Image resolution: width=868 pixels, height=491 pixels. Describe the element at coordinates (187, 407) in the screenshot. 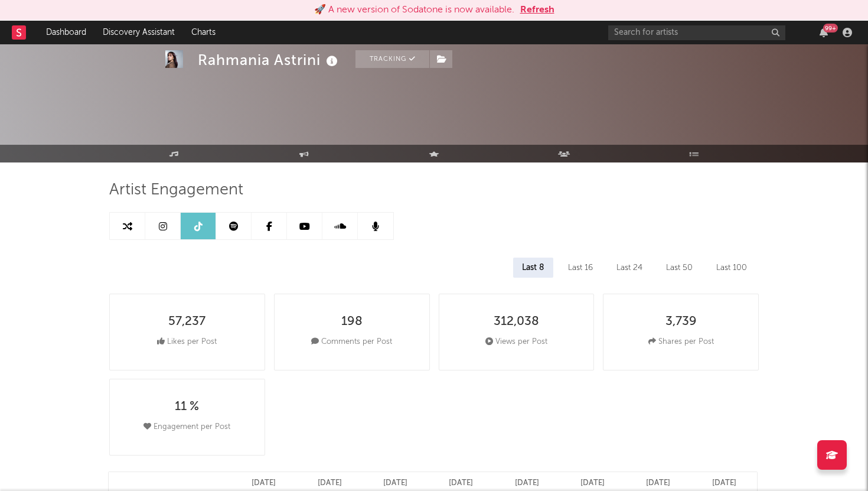

I see `div: 11 %` at that location.